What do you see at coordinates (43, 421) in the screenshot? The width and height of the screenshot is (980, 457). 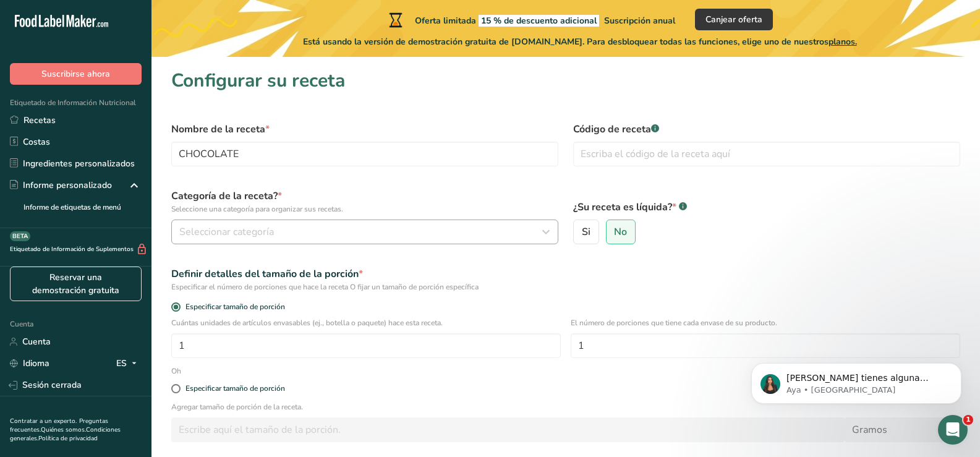 I see `a: Contratar a un experto.` at bounding box center [43, 421].